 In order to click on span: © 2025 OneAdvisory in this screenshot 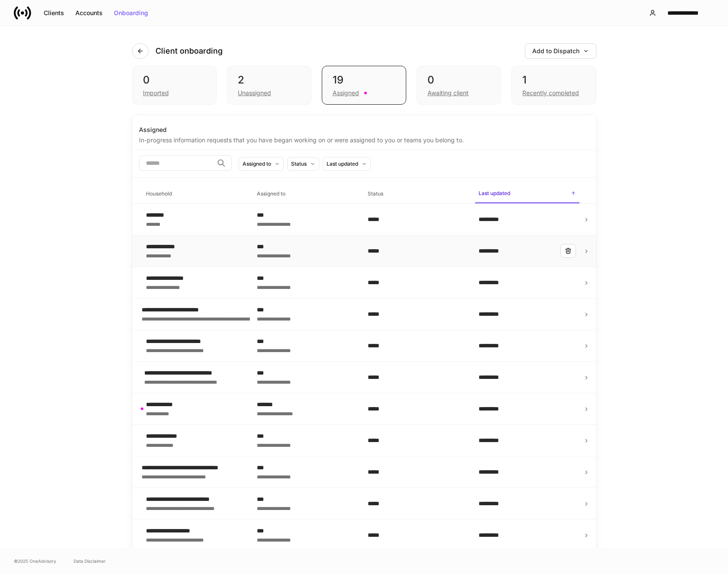, I will do `click(35, 561)`.